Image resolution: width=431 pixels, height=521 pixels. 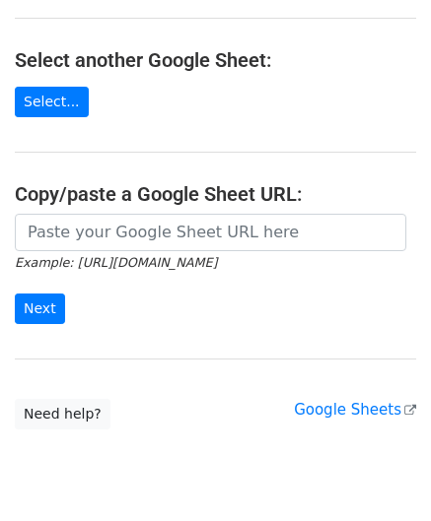 What do you see at coordinates (51, 101) in the screenshot?
I see `a: Select...` at bounding box center [51, 101].